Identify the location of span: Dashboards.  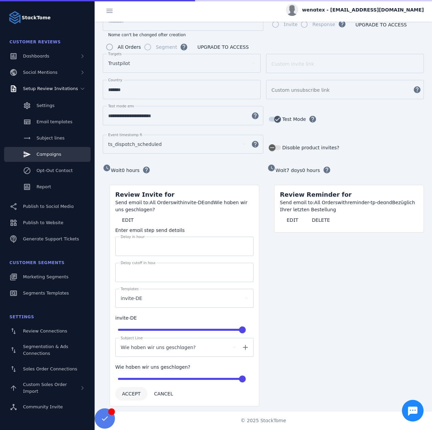
(36, 56).